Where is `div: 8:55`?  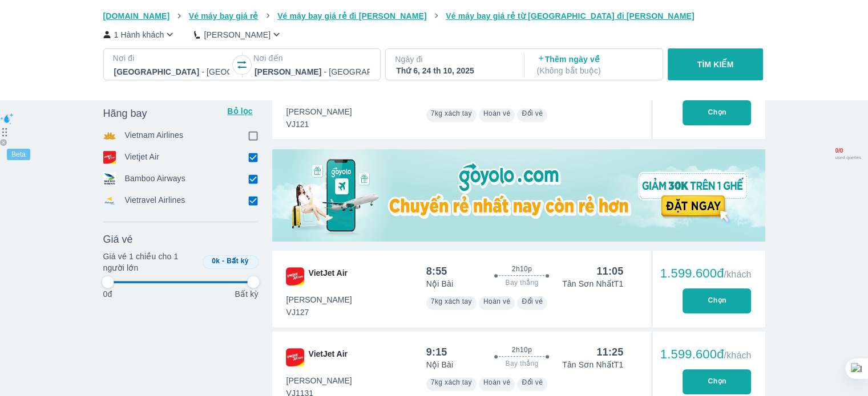 div: 8:55 is located at coordinates (437, 272).